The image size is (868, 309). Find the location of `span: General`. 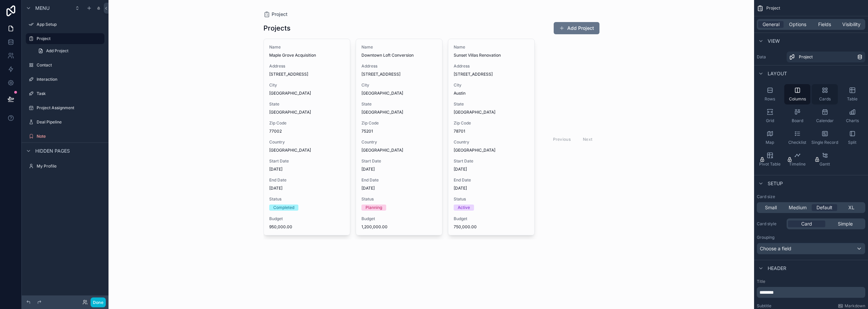

span: General is located at coordinates (771, 24).